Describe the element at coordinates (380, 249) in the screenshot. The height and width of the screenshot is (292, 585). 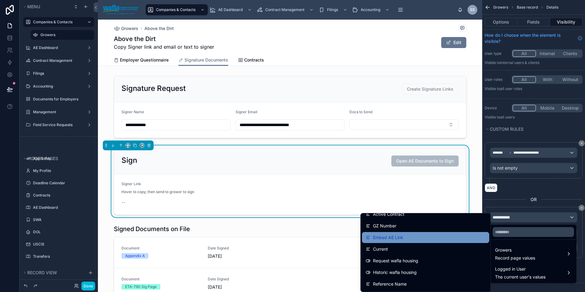
I see `span: Current` at that location.